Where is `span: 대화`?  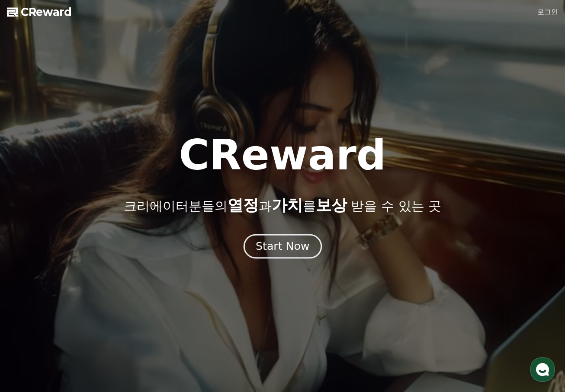 span: 대화 is located at coordinates (84, 291).